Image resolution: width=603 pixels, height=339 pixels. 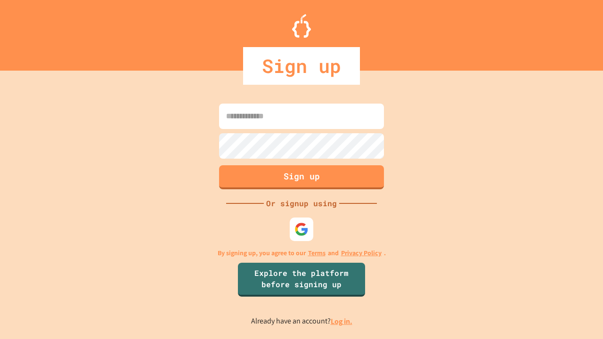 I want to click on div: Or signup using, so click(x=301, y=203).